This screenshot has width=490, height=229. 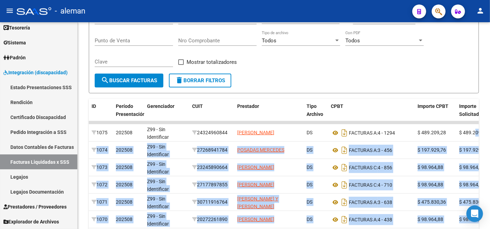 What do you see at coordinates (167, 114) in the screenshot?
I see `datatable-header-cell: Gerenciador` at bounding box center [167, 114].